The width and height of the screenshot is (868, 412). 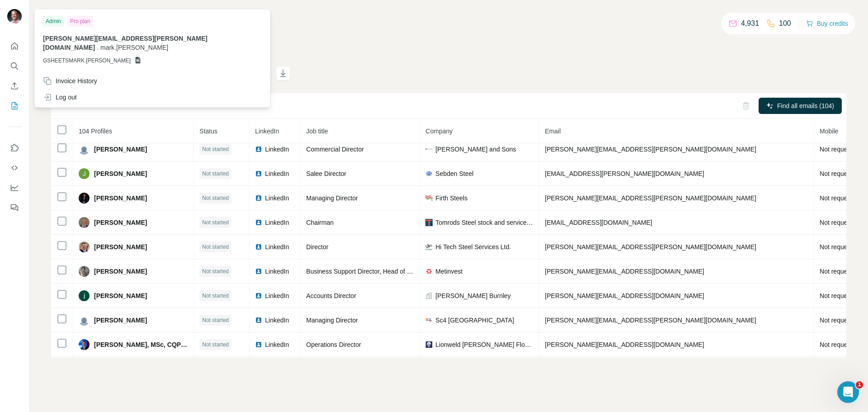 What do you see at coordinates (162, 300) in the screenshot?
I see `button: Send a message…` at bounding box center [162, 300].